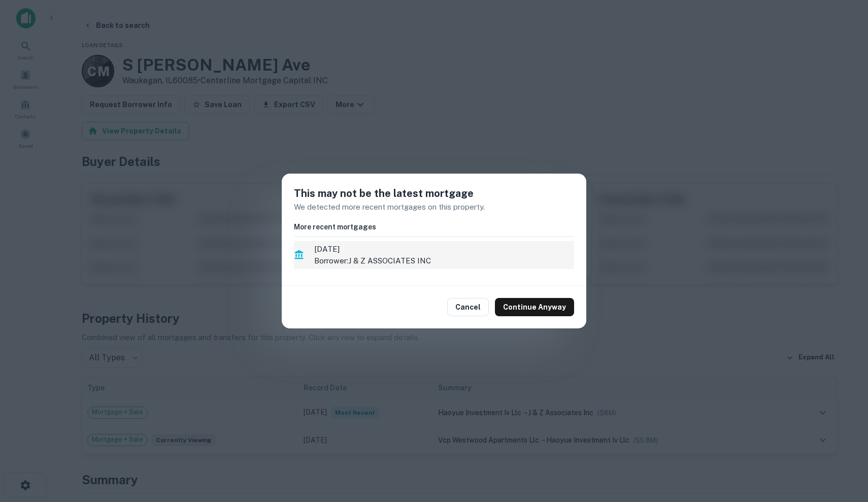  What do you see at coordinates (842, 445) in the screenshot?
I see `div: Chat Widget` at bounding box center [842, 445].